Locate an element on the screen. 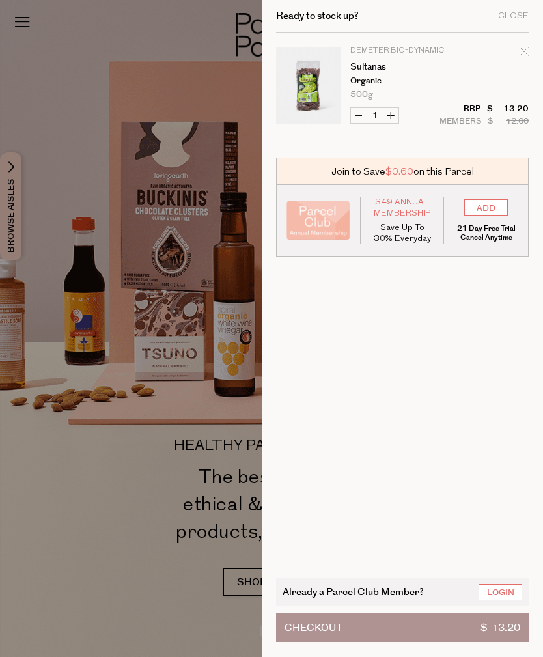 This screenshot has width=543, height=657. span: Already a Parcel Club Member? is located at coordinates (353, 591).